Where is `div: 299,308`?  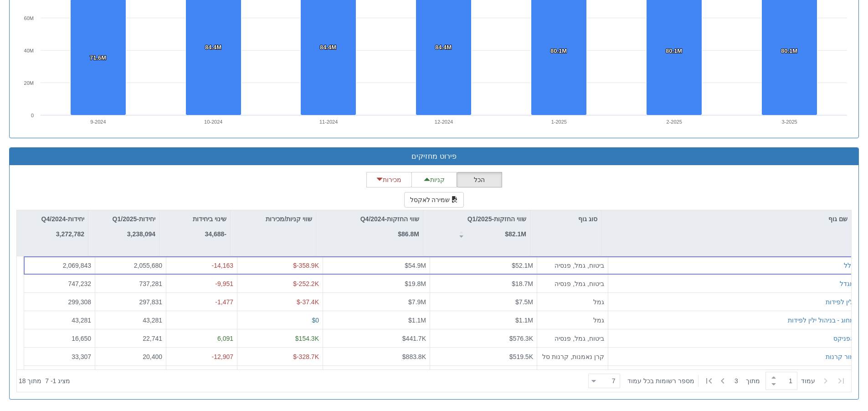 div: 299,308 is located at coordinates (59, 302).